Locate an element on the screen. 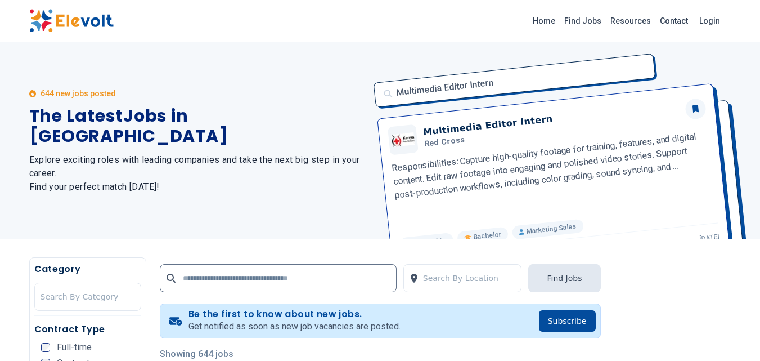 The height and width of the screenshot is (361, 760). a: Resources is located at coordinates (631, 21).